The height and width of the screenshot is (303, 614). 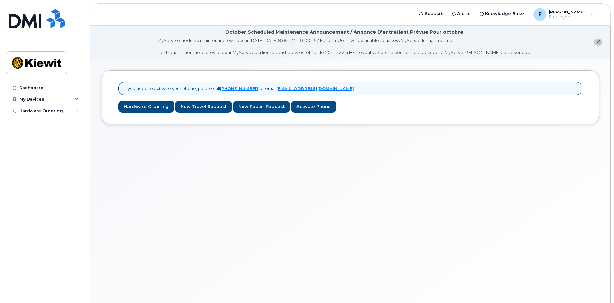 What do you see at coordinates (239, 89) in the screenshot?
I see `p: If you need to activate your phone, please call or email` at bounding box center [239, 89].